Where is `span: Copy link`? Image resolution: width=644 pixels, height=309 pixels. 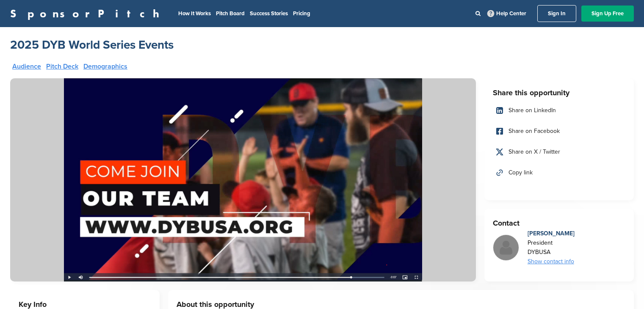
span: Copy link is located at coordinates (520, 173).